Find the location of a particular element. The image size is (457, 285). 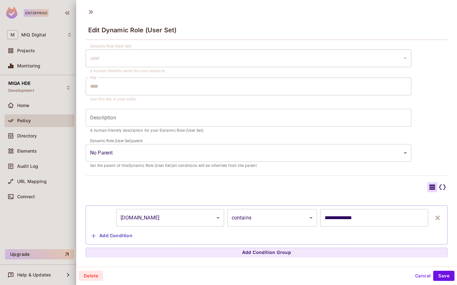

p: Use this key in your code. is located at coordinates (248, 100).